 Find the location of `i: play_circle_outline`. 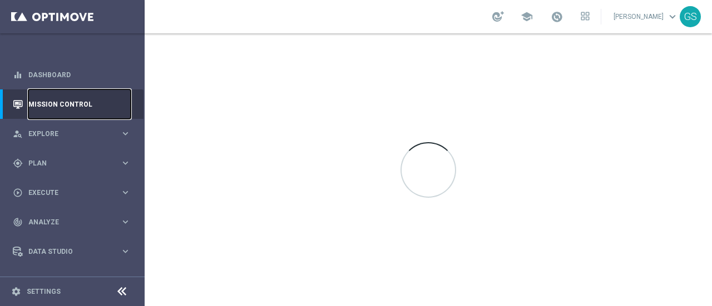

i: play_circle_outline is located at coordinates (18, 193).